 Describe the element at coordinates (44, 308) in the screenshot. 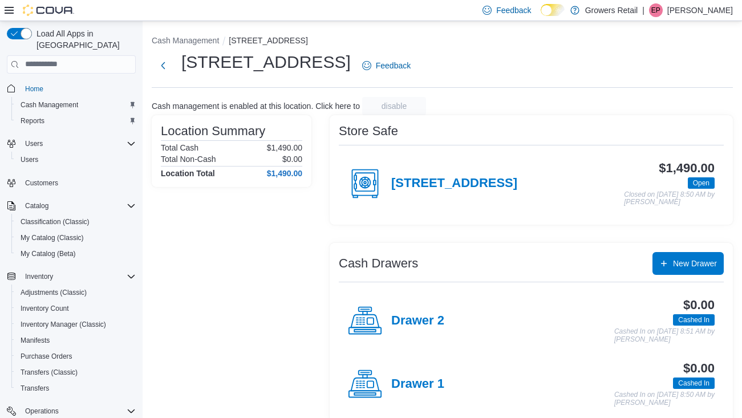

I see `a: Inventory Count` at that location.